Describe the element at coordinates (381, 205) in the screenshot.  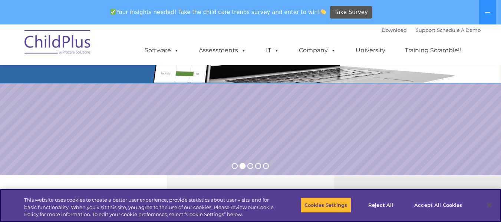
I see `button: Reject All` at that location.